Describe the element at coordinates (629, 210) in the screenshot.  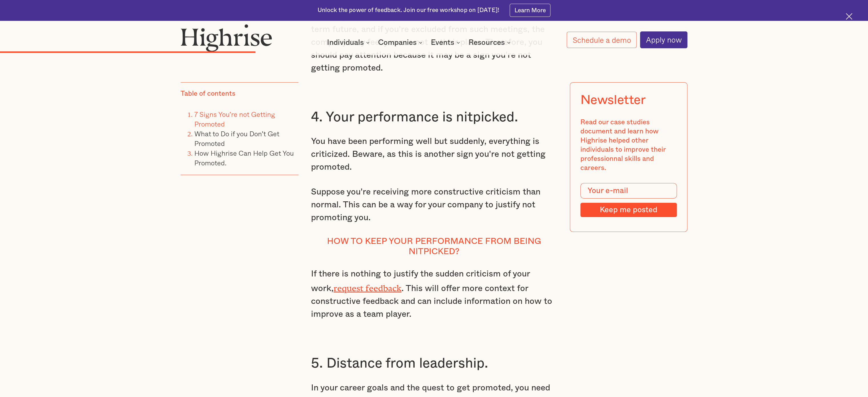
I see `input: Keep me posted` at that location.